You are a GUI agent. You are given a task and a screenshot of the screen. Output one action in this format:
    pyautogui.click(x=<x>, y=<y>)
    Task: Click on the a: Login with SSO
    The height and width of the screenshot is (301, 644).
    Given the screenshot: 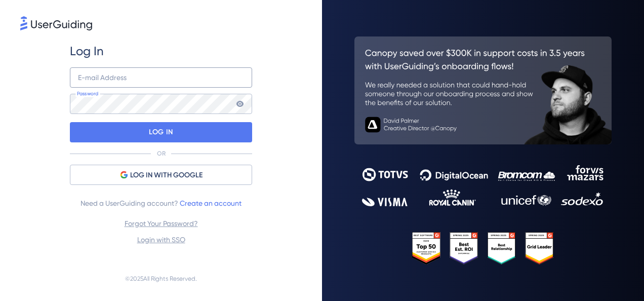 What is the action you would take?
    pyautogui.click(x=161, y=239)
    